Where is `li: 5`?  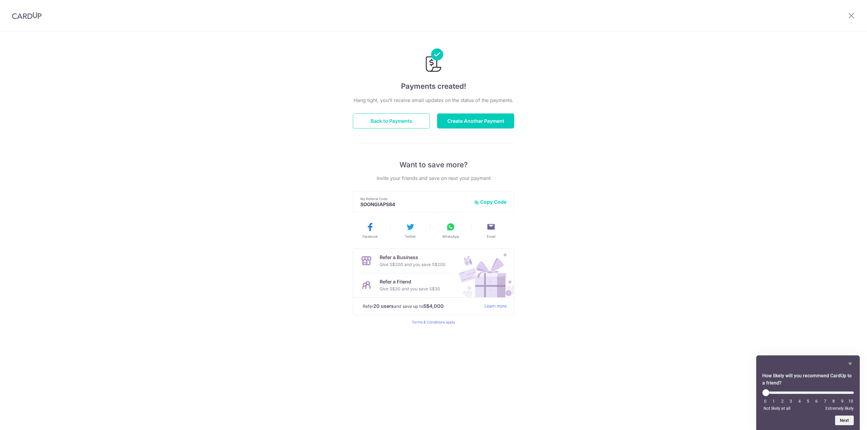
li: 5 is located at coordinates (808, 401).